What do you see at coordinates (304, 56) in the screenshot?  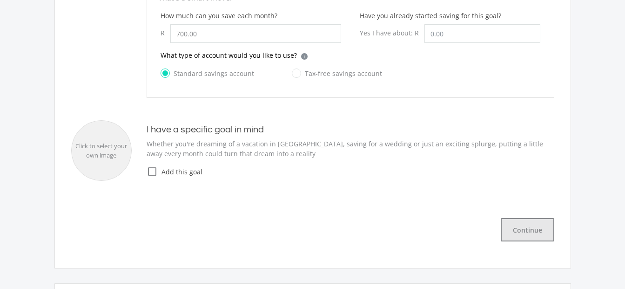 I see `div: i` at bounding box center [304, 56].